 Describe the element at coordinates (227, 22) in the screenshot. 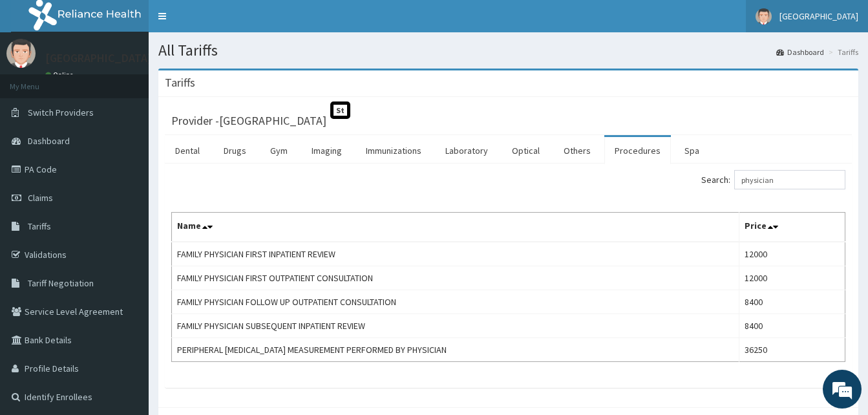

I see `div: Minimize live chat window` at that location.